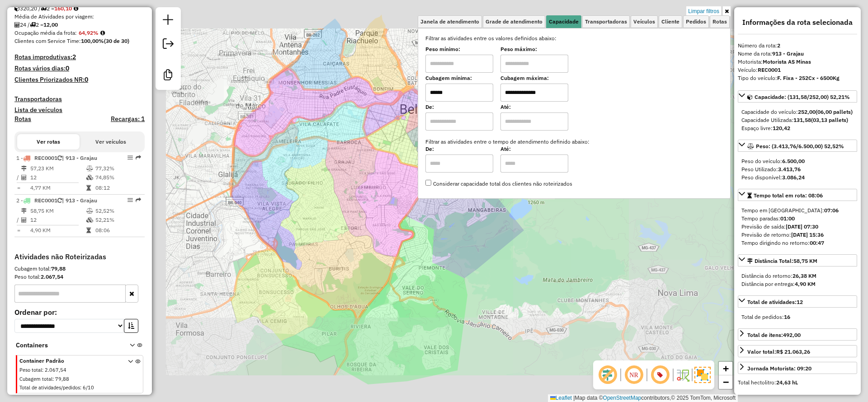  What do you see at coordinates (606, 21) in the screenshot?
I see `span: Transportadoras` at bounding box center [606, 21].